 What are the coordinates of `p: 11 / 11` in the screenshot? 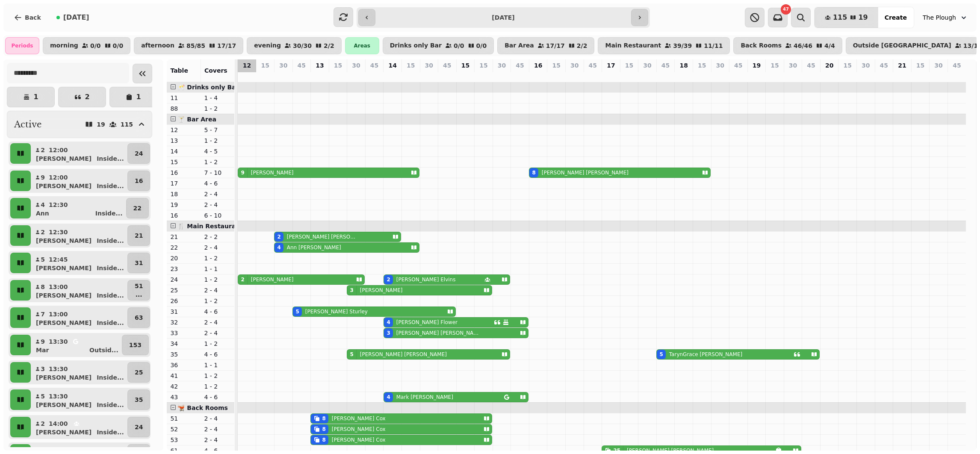 It's located at (713, 46).